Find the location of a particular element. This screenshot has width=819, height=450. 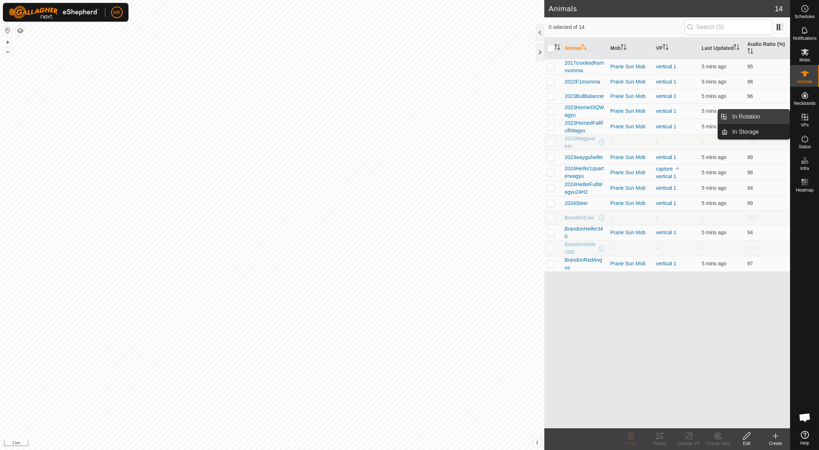

span: Delete is located at coordinates (631, 444).